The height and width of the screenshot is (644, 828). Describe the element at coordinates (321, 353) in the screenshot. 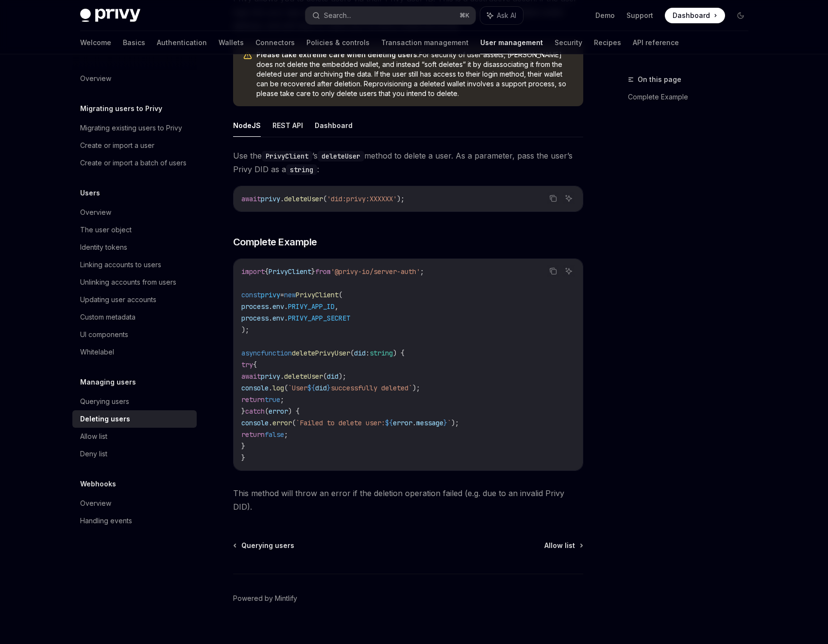

I see `span: deletePrivyUser` at that location.